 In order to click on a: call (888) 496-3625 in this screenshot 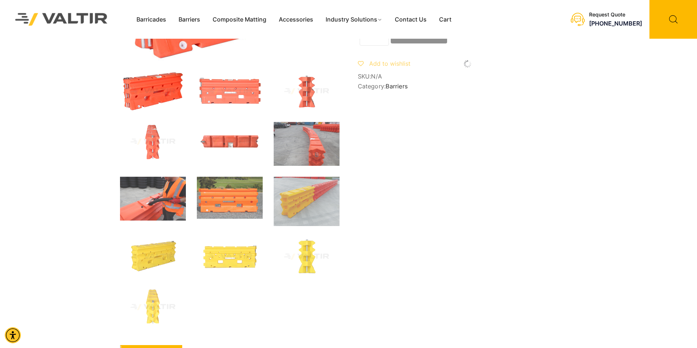, I will do `click(615, 23)`.